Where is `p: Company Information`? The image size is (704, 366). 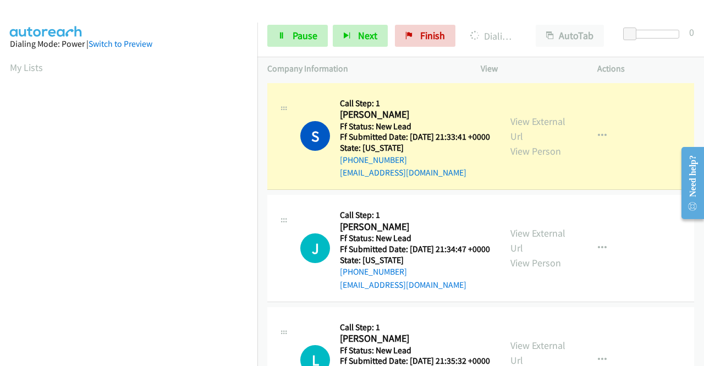 p: Company Information is located at coordinates (364, 69).